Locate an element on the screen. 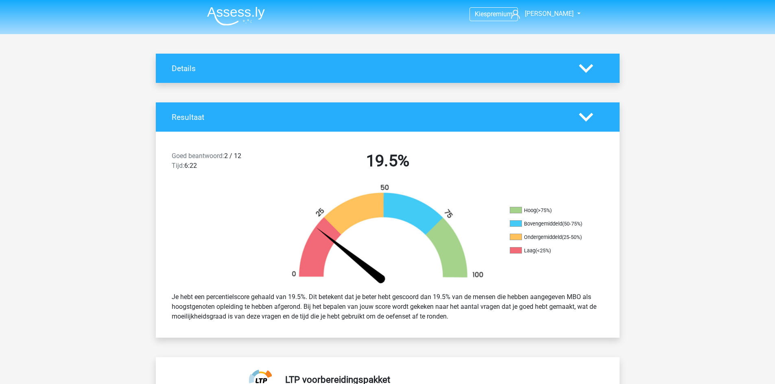 This screenshot has height=384, width=775. div: (50-75%) is located at coordinates (572, 224).